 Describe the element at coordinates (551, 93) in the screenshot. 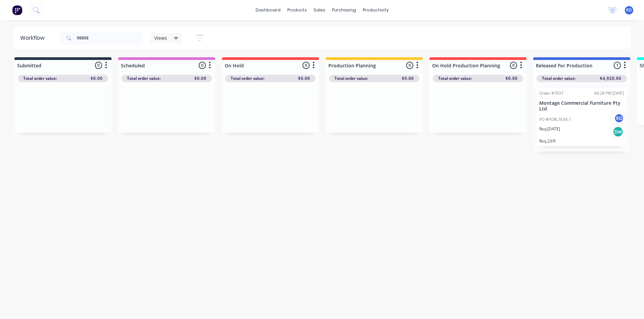

I see `div: Order #7937` at that location.